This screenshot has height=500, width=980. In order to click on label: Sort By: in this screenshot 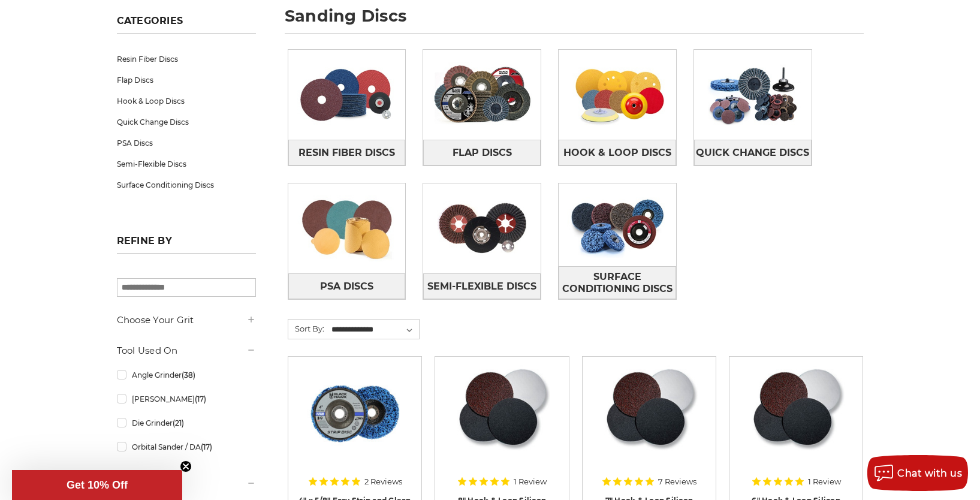, I will do `click(306, 328)`.